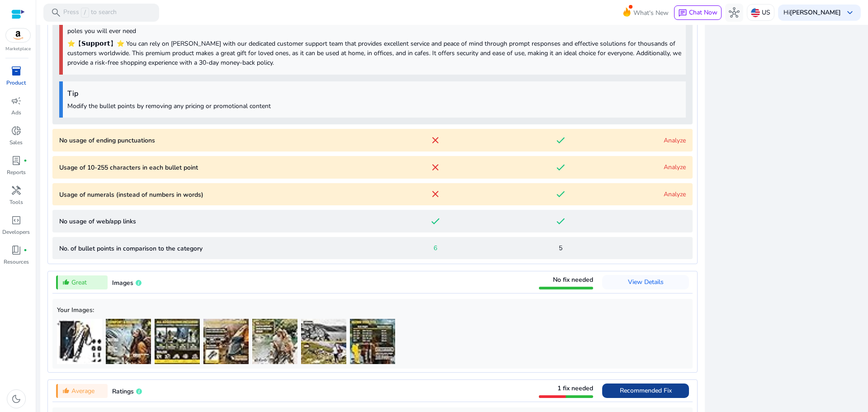 This screenshot has height=412, width=868. What do you see at coordinates (735, 13) in the screenshot?
I see `button: hub` at bounding box center [735, 13].